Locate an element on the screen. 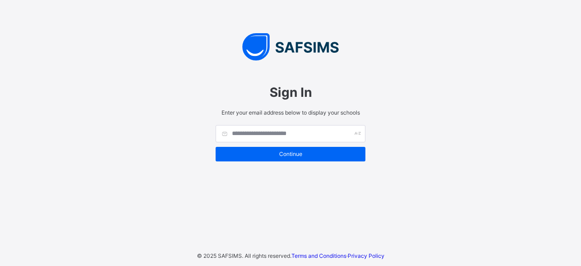 The image size is (581, 266). span: Enter your email address below to display your schools is located at coordinates (291, 112).